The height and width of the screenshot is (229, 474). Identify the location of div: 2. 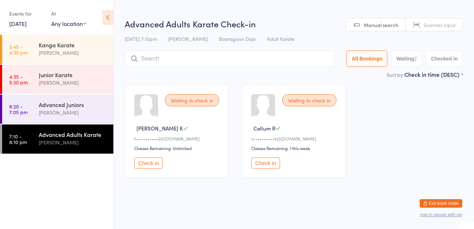
(416, 59).